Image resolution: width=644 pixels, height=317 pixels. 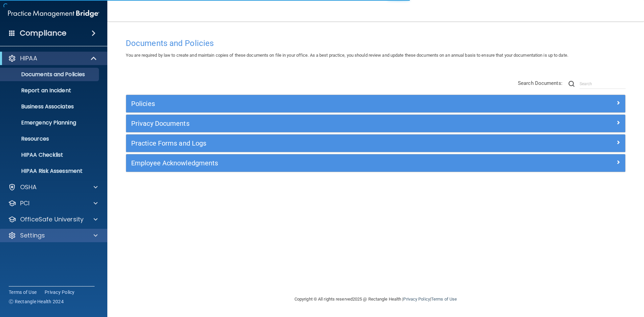 What do you see at coordinates (28, 59) in the screenshot?
I see `p: HIPAA` at bounding box center [28, 59].